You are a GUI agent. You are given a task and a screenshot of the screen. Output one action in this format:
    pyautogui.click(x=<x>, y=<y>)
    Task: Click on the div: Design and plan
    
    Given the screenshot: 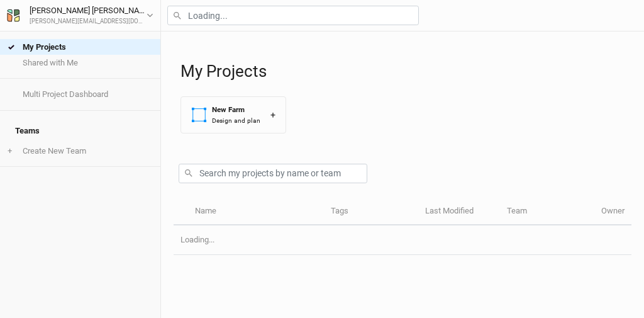 What is the action you would take?
    pyautogui.click(x=236, y=120)
    